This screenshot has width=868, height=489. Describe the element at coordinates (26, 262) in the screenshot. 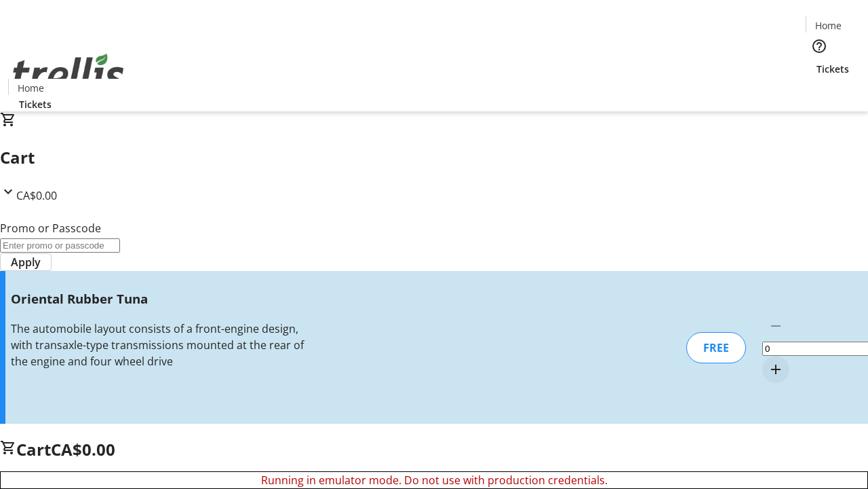

I see `span: Apply` at that location.